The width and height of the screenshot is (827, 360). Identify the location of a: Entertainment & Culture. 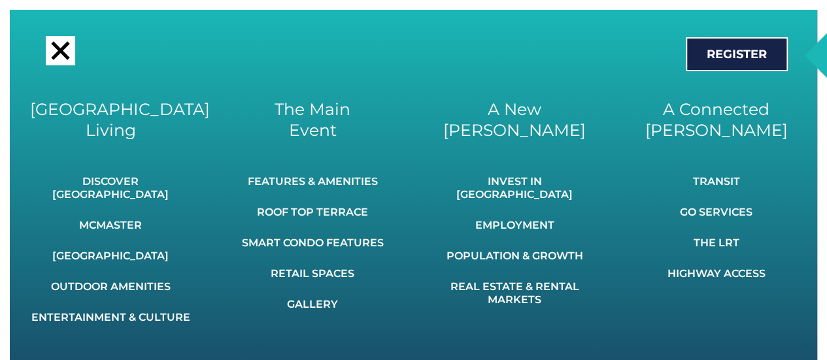
(111, 318).